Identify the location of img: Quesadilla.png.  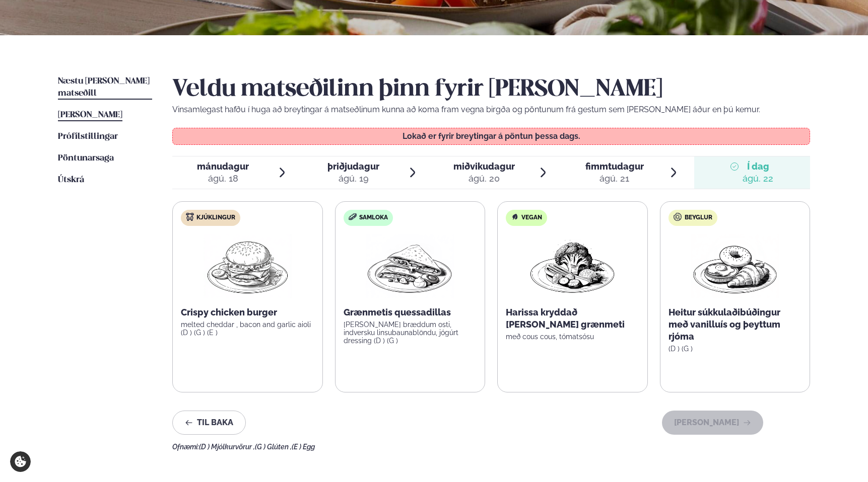
(410, 266).